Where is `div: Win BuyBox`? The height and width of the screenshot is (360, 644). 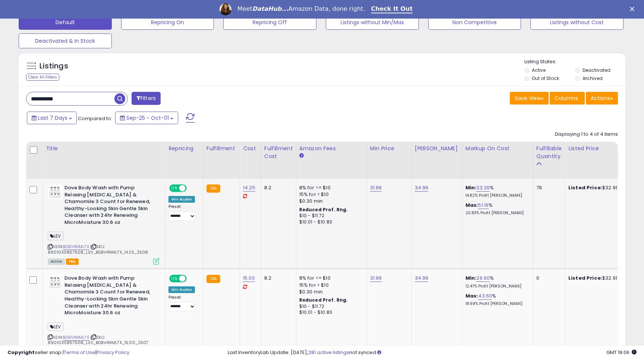
div: Win BuyBox is located at coordinates (181, 290).